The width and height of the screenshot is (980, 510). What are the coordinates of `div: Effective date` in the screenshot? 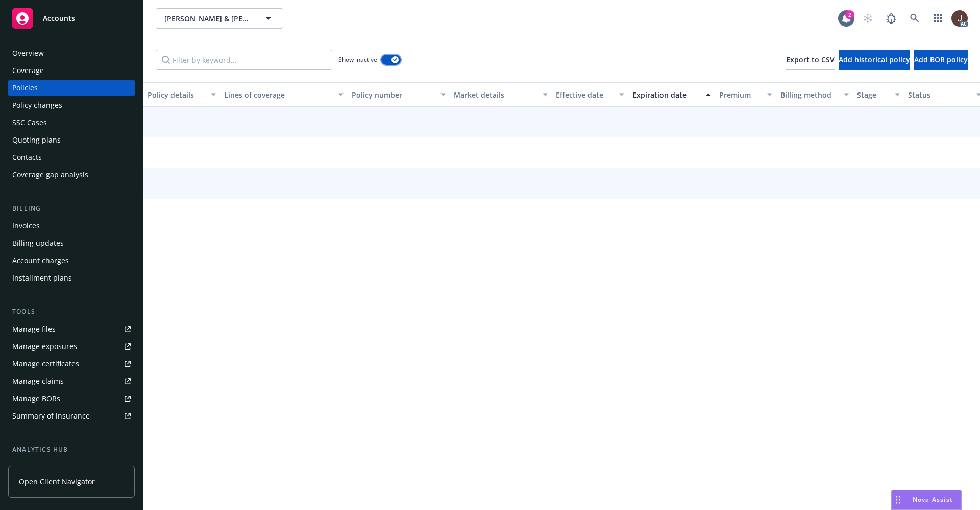 It's located at (584, 95).